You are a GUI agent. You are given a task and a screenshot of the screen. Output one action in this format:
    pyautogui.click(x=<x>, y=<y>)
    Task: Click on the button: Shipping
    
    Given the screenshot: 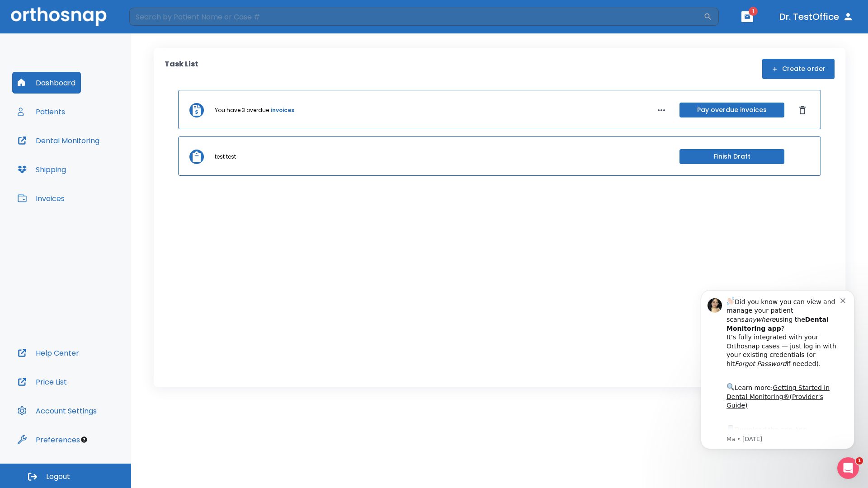 What is the action you would take?
    pyautogui.click(x=42, y=169)
    